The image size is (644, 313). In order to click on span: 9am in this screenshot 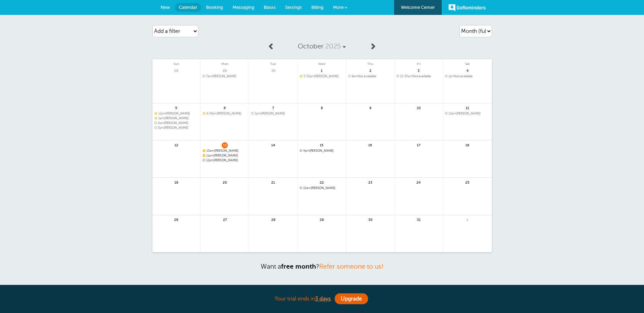, I will do `click(355, 76)`.